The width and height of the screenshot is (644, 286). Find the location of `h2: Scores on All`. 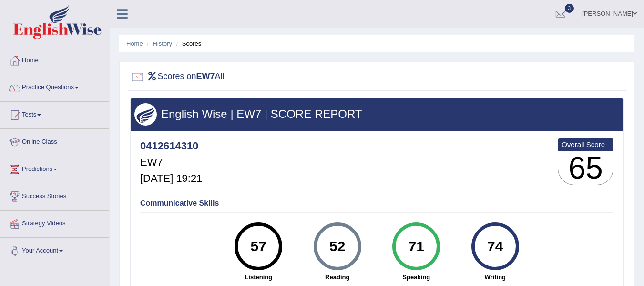

h2: Scores on All is located at coordinates (177, 77).